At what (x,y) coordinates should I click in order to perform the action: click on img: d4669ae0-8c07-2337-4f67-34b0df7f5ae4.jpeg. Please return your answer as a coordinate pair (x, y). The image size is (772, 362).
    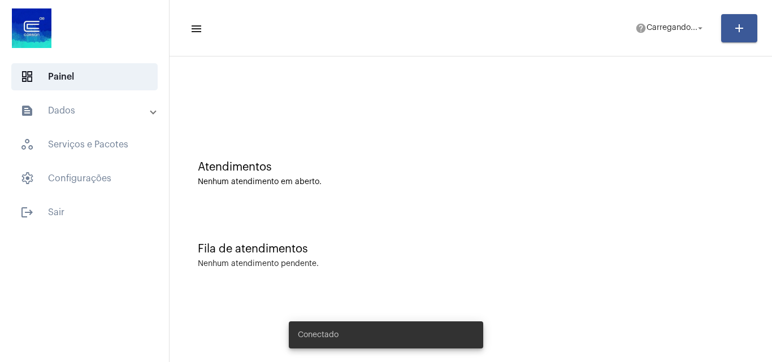
    Looking at the image, I should click on (32, 28).